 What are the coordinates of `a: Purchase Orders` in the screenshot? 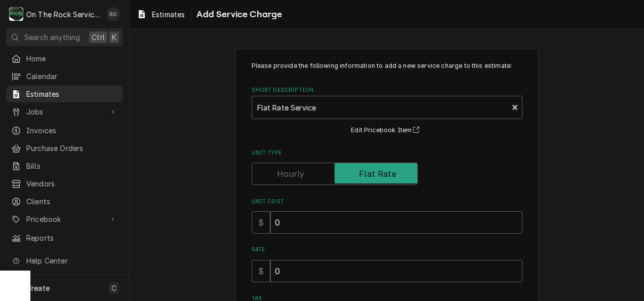 It's located at (64, 148).